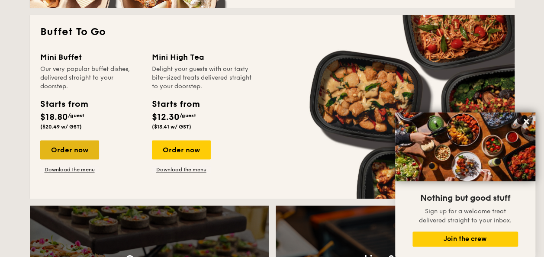  I want to click on span: Nothing but good stuff, so click(465, 198).